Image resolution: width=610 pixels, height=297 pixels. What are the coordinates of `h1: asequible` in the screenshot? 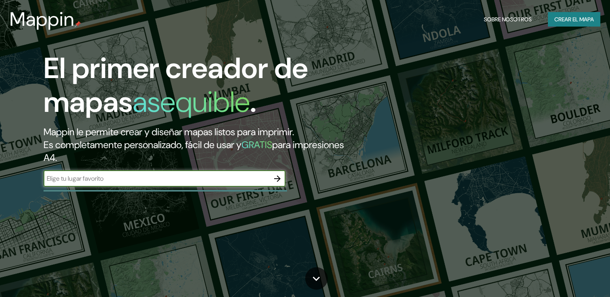 It's located at (191, 102).